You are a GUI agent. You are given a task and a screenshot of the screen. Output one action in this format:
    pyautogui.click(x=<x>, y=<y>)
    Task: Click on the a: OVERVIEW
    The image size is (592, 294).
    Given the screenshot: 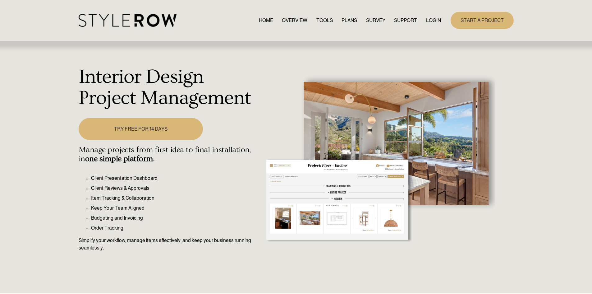 What is the action you would take?
    pyautogui.click(x=295, y=20)
    